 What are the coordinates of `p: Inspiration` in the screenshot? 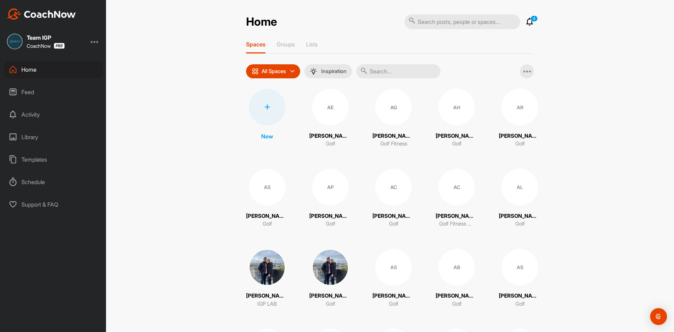 It's located at (334, 71).